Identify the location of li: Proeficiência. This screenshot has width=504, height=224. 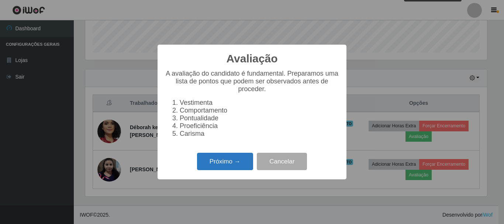
(259, 126).